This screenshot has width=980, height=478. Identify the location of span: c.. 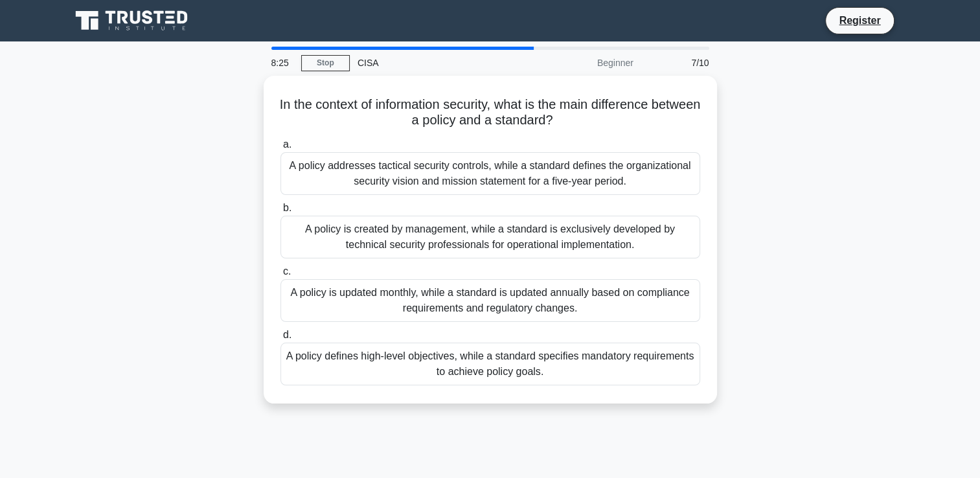
(287, 271).